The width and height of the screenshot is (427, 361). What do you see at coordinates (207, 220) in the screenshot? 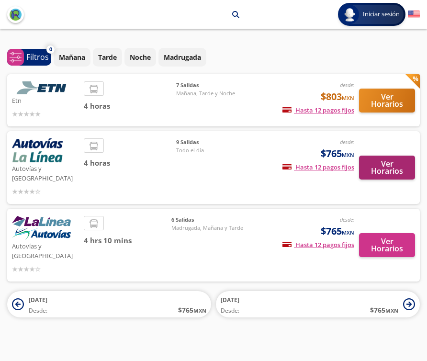
I see `span: 6 Salidas` at bounding box center [207, 220].